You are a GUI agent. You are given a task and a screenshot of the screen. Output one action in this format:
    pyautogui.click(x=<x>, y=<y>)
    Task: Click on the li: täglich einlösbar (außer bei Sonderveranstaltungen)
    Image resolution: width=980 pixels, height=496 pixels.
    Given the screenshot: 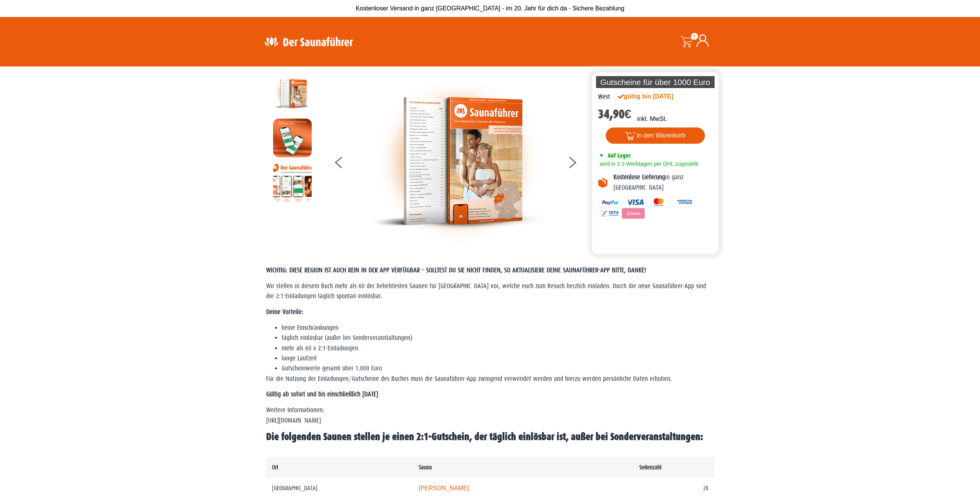 What is the action you would take?
    pyautogui.click(x=498, y=338)
    